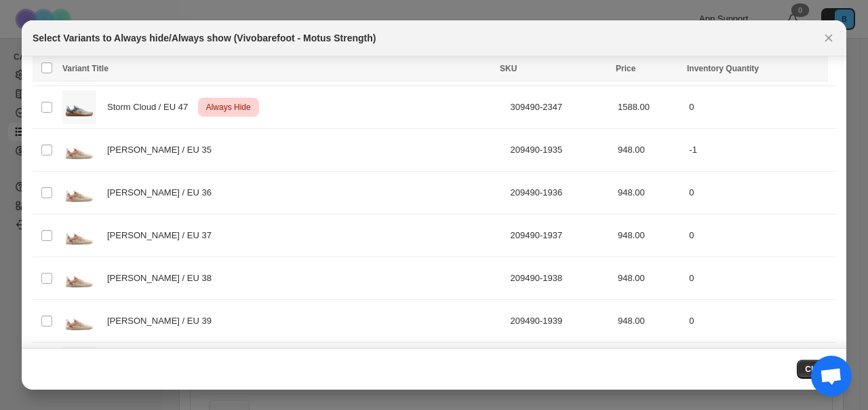 The width and height of the screenshot is (868, 410). What do you see at coordinates (151, 108) in the screenshot?
I see `span: Storm Cloud / EU 47` at bounding box center [151, 108].